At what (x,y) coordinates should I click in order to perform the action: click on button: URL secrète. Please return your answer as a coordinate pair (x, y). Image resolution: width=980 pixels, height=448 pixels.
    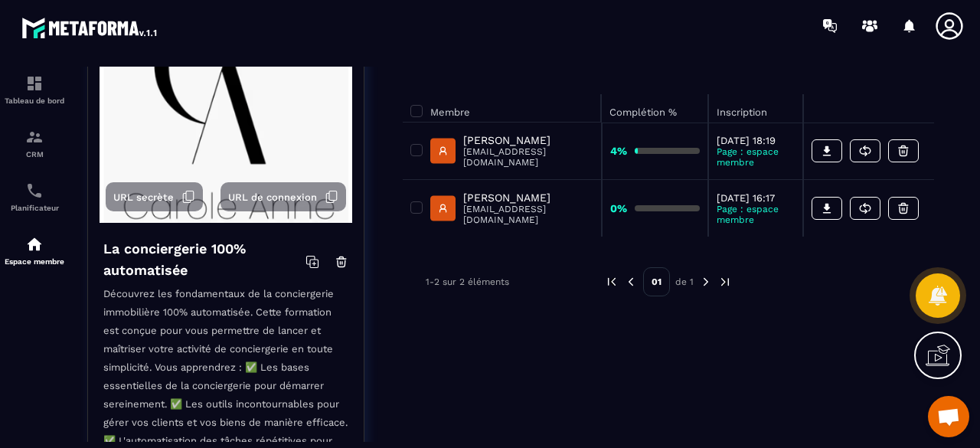
    Looking at the image, I should click on (154, 197).